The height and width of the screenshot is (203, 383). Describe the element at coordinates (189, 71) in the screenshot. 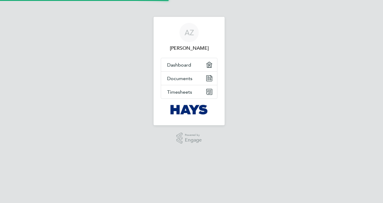

I see `nav: Main navigation` at that location.